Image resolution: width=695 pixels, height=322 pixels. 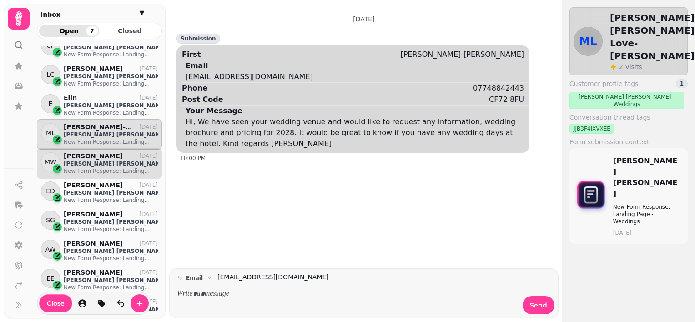 What do you see at coordinates (621, 67) in the screenshot?
I see `span: 2` at bounding box center [621, 67].